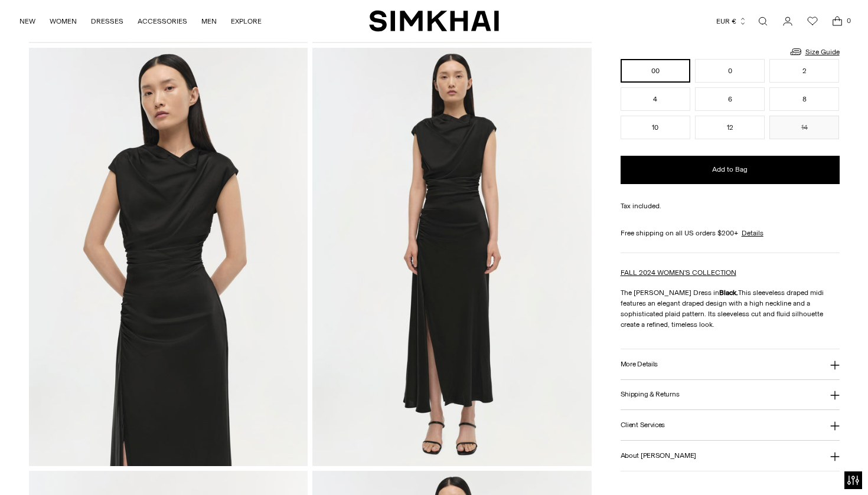 The image size is (868, 495). Describe the element at coordinates (730, 395) in the screenshot. I see `button: Shipping & Returns` at that location.